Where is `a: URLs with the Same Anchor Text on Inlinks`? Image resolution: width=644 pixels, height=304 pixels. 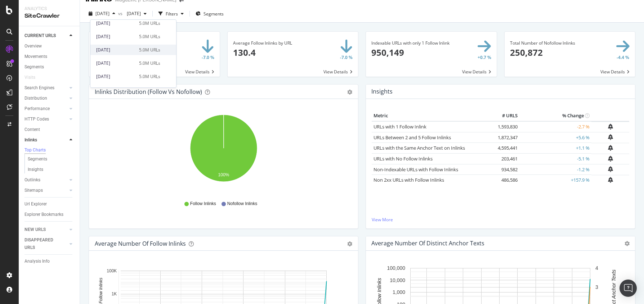
a: URLs with the Same Anchor Text on Inlinks is located at coordinates (419, 148).